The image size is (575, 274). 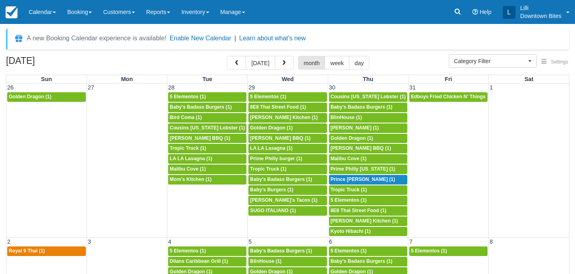 What do you see at coordinates (449, 79) in the screenshot?
I see `span: Fri` at bounding box center [449, 79].